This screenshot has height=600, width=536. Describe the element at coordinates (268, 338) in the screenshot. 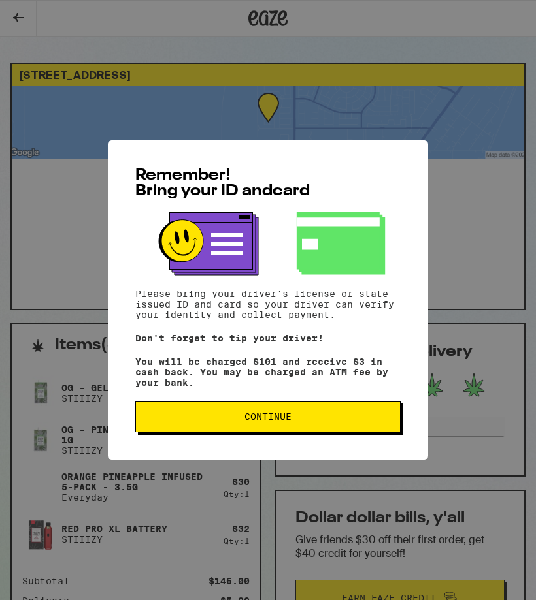

I see `p: Don't forget to tip your driver!` at that location.